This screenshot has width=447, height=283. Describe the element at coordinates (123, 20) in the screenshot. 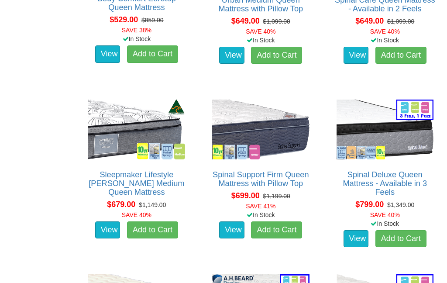

I see `span: $529.00` at that location.